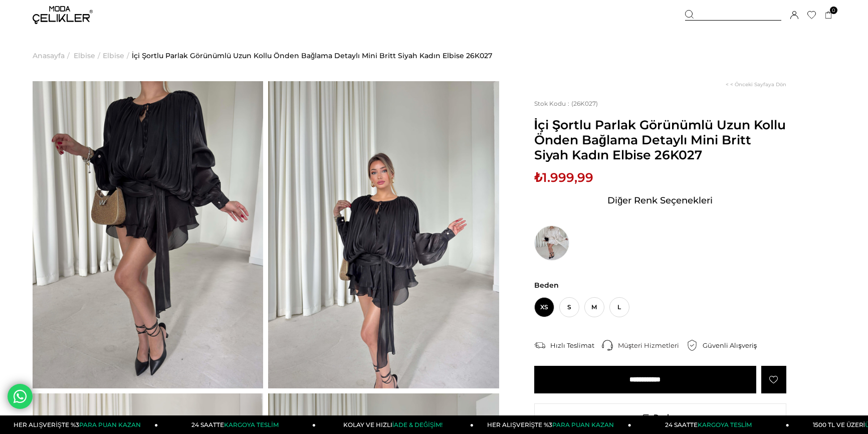 This screenshot has height=434, width=868. I want to click on span: ₺1.999,99, so click(564, 178).